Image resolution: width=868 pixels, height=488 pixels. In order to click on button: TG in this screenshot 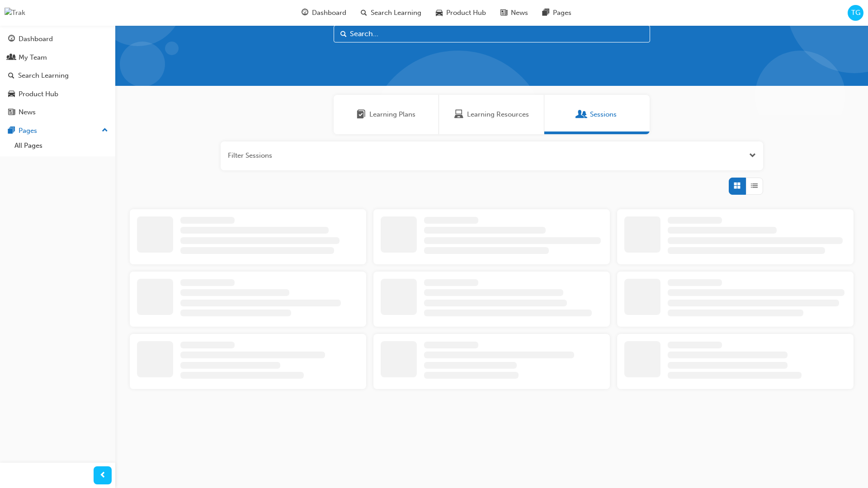, I will do `click(856, 12)`.